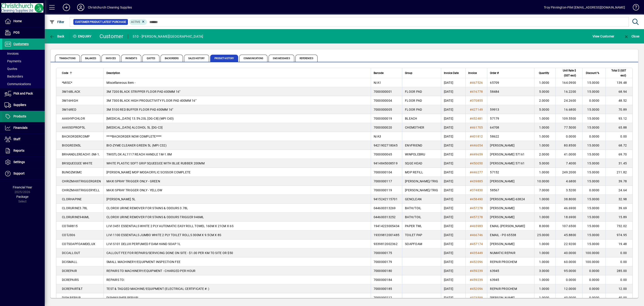 The width and height of the screenshot is (644, 306). Describe the element at coordinates (138, 22) in the screenshot. I see `mat-chip: Product Activation Status: Active` at that location.